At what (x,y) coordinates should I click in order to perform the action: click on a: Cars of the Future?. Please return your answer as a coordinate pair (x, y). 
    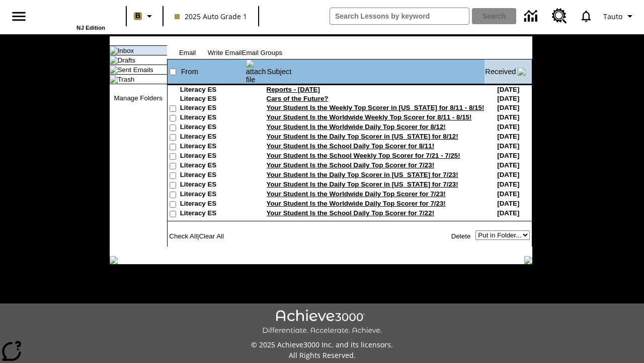
    Looking at the image, I should click on (297, 98).